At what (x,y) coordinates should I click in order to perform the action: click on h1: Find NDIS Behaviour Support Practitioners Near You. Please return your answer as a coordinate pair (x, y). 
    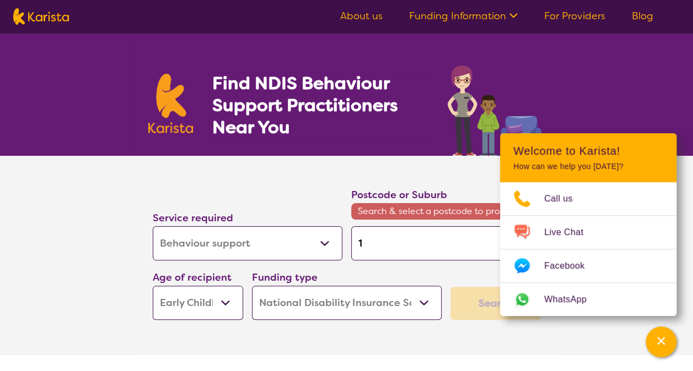
    Looking at the image, I should click on (318, 105).